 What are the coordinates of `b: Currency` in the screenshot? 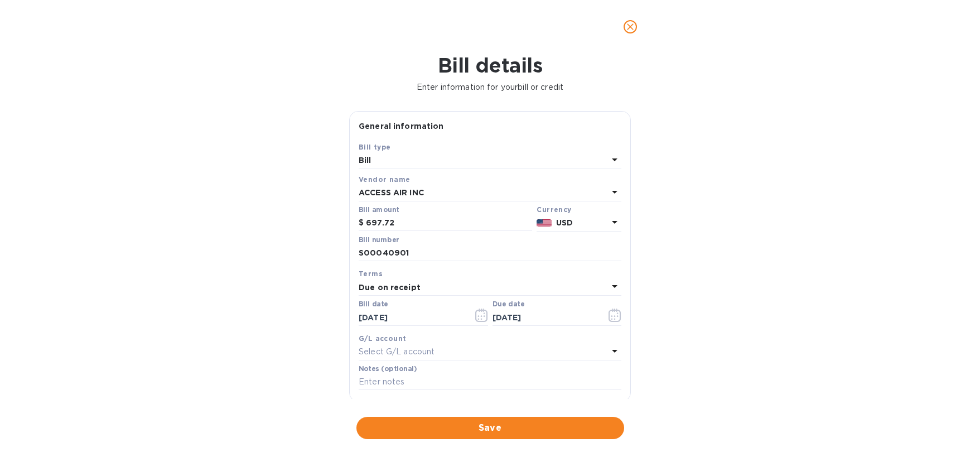 It's located at (554, 209).